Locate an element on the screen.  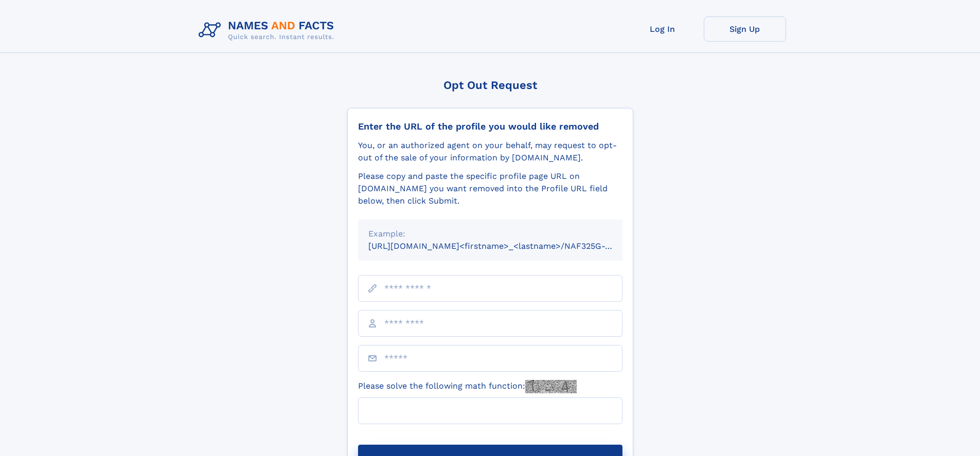
a: Log In is located at coordinates (663, 29).